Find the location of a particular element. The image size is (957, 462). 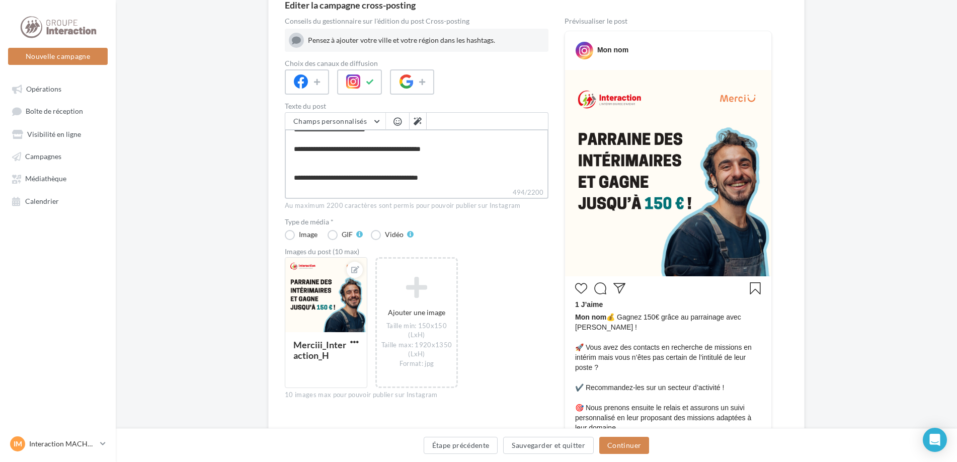

a: IM Interaction MACHECOUL is located at coordinates (58, 444).